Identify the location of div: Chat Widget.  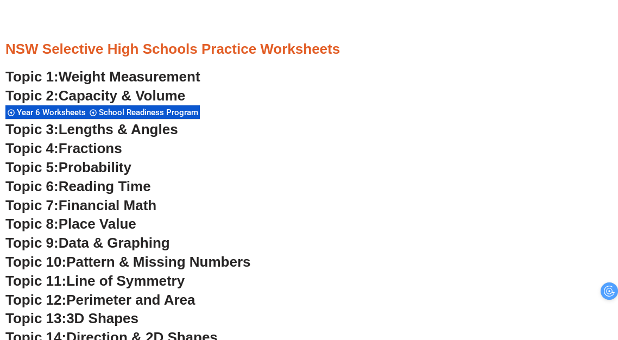
(524, 278).